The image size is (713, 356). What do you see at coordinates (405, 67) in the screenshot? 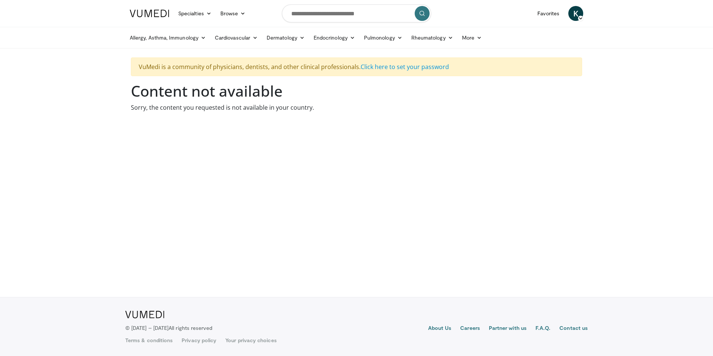
I see `a: Click here to set your password` at bounding box center [405, 67].